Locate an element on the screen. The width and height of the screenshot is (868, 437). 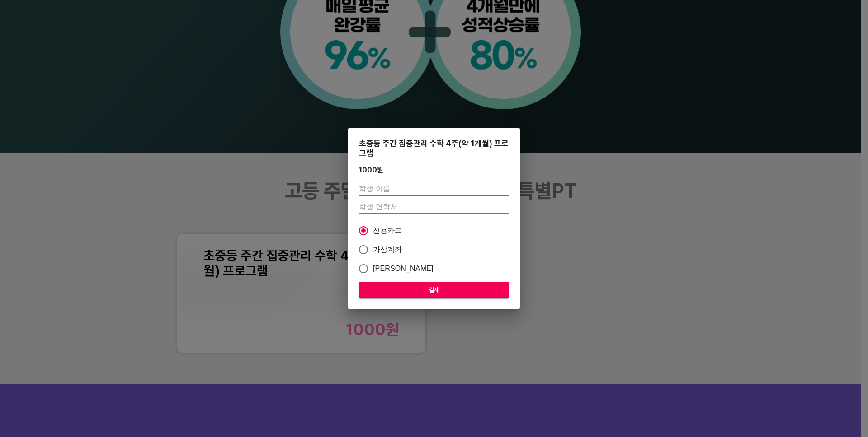
span: 결제 is located at coordinates (434, 290).